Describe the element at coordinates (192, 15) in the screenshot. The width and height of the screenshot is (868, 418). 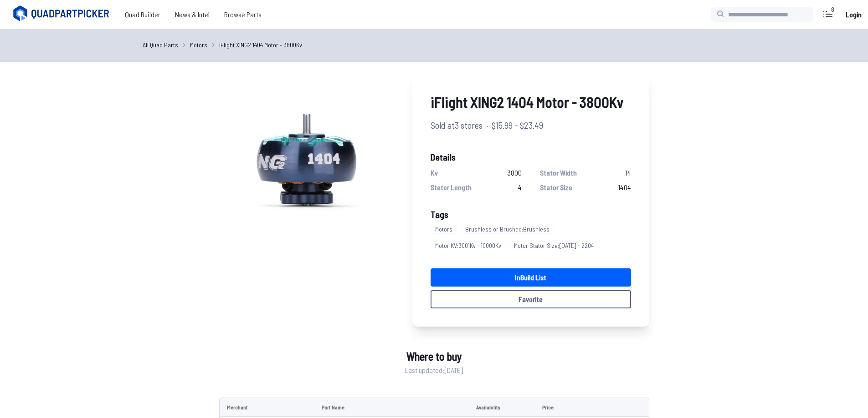
I see `span: News & Intel` at that location.